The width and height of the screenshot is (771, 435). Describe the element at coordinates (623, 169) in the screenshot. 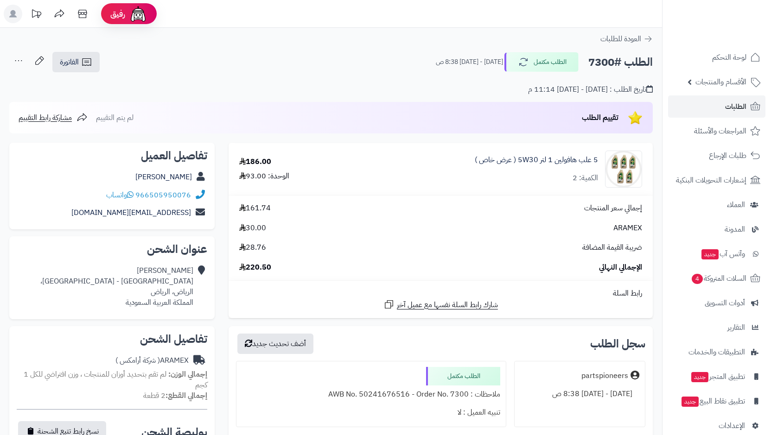

I see `img: 1695143624-Untitled%20design%20(15)-90x90.png` at that location.